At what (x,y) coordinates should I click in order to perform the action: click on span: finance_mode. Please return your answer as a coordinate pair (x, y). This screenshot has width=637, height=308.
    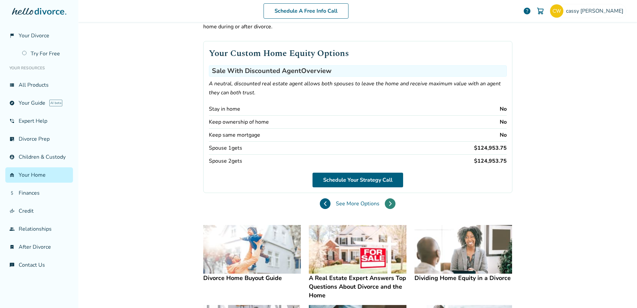
    Looking at the image, I should click on (12, 211).